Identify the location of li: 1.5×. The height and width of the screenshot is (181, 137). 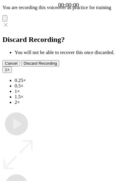
(74, 97).